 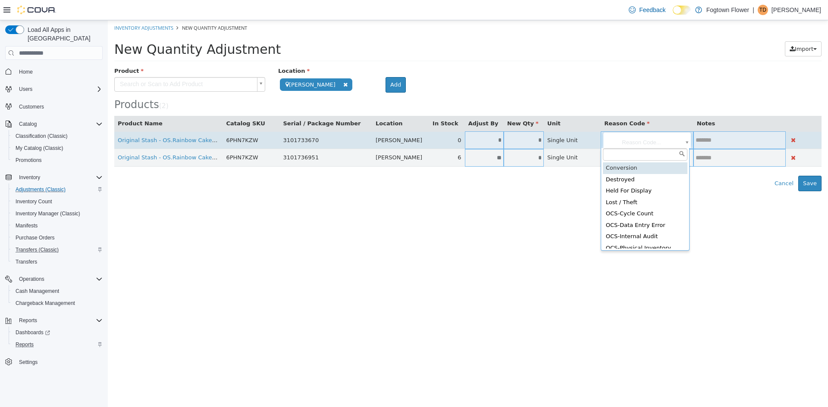 What do you see at coordinates (652, 10) in the screenshot?
I see `span: Feedback` at bounding box center [652, 10].